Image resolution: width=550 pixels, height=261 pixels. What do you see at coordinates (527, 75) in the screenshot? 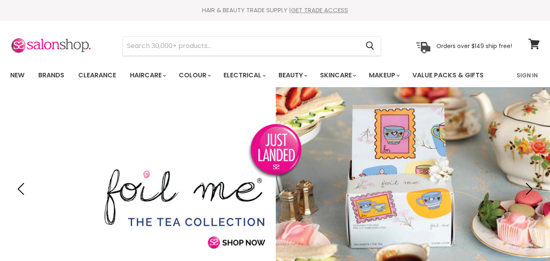
I see `a: Sign In` at bounding box center [527, 75].